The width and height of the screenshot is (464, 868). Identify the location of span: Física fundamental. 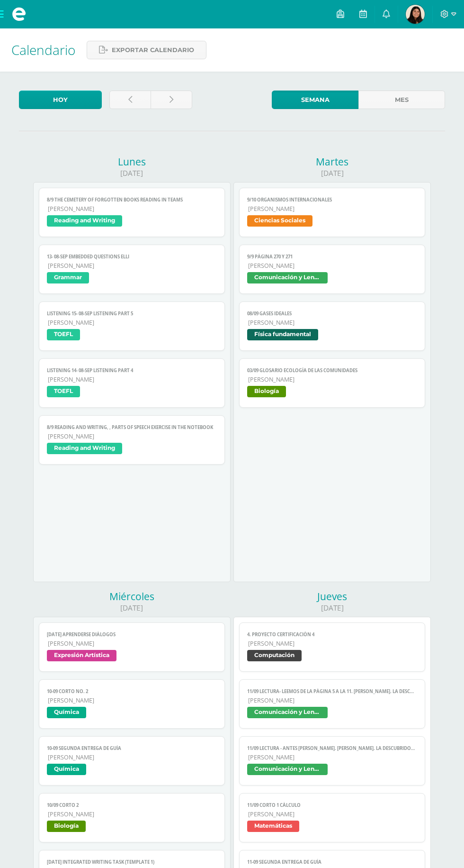
(283, 335).